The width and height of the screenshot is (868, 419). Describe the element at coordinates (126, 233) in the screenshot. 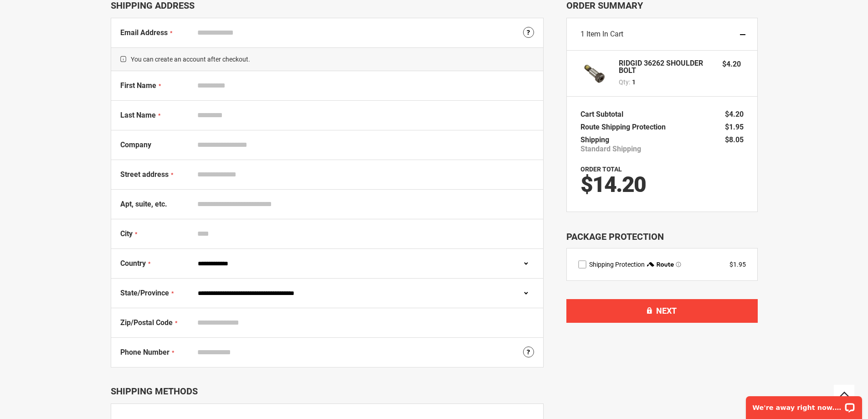

I see `span: City` at that location.